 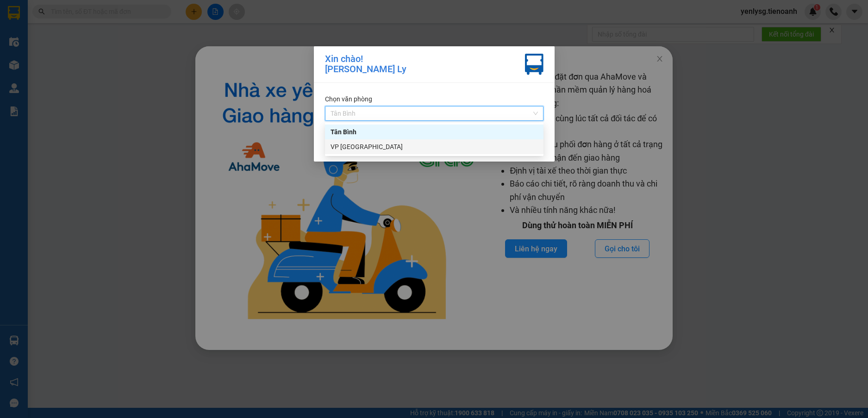 I want to click on img: vxr-icon, so click(x=535, y=64).